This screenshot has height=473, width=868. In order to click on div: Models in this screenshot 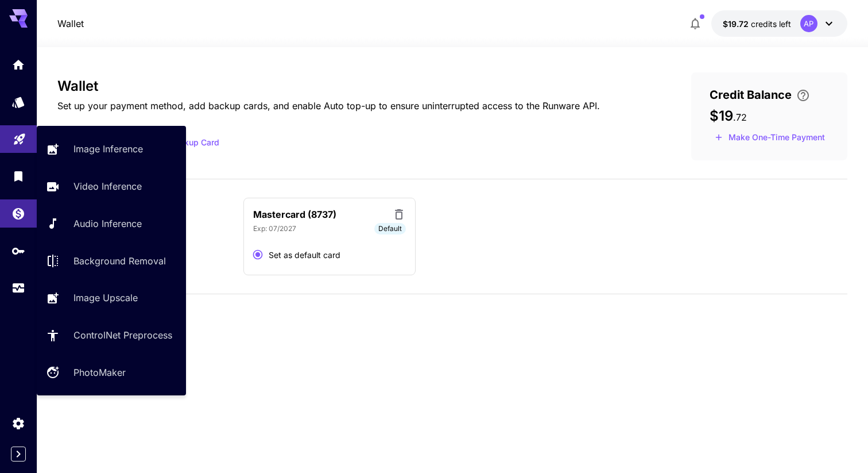, I will do `click(18, 98)`.